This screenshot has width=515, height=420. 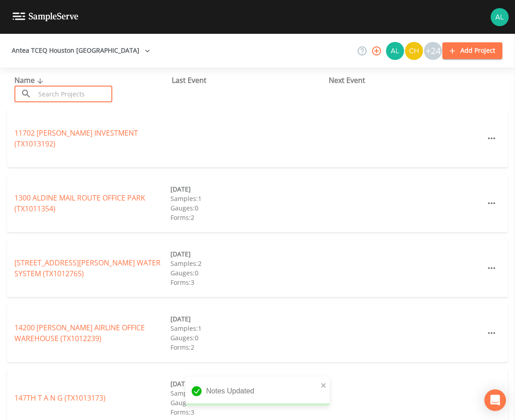 What do you see at coordinates (46, 17) in the screenshot?
I see `img: logo` at bounding box center [46, 17].